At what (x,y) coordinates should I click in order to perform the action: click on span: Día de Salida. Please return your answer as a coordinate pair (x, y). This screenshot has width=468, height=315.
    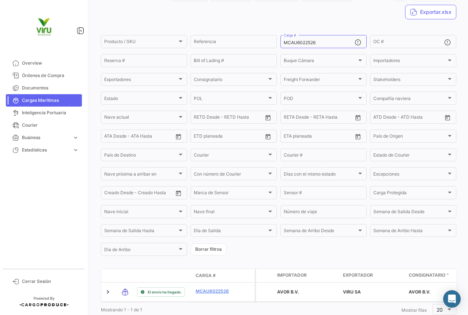
    Looking at the image, I should click on (230, 232).